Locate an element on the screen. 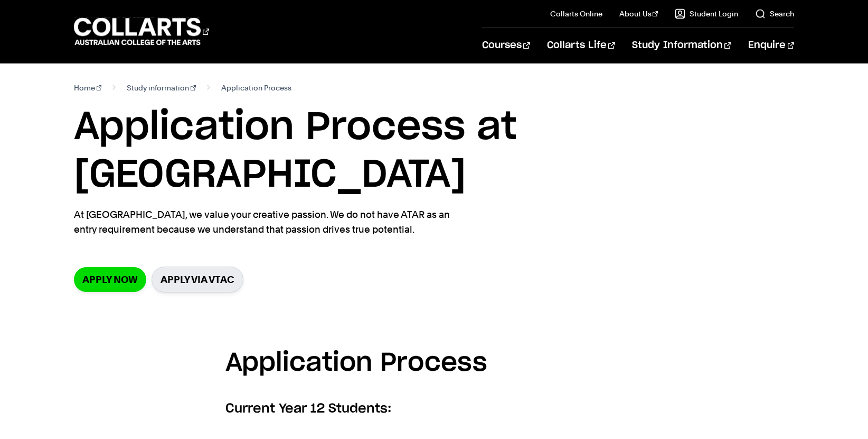 The height and width of the screenshot is (439, 868). a: Search is located at coordinates (775, 14).